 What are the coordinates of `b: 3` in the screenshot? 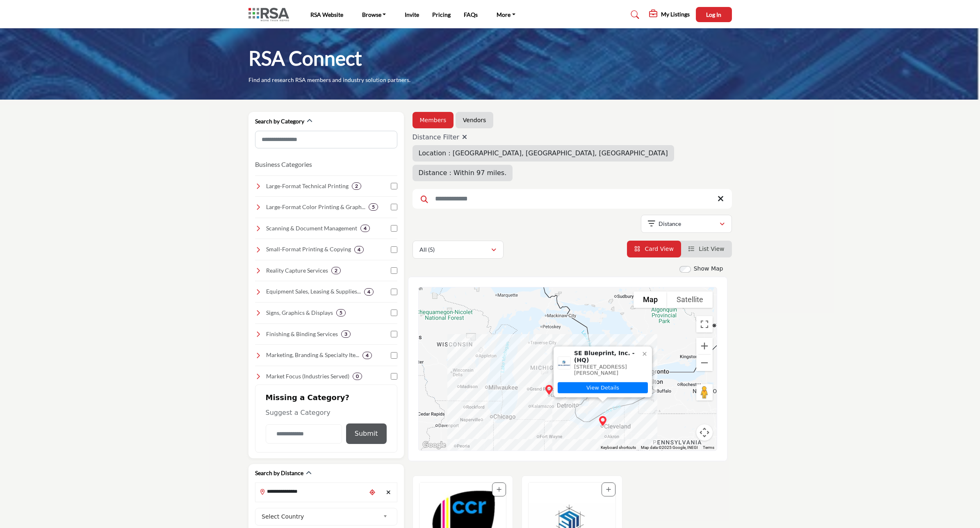 It's located at (346, 334).